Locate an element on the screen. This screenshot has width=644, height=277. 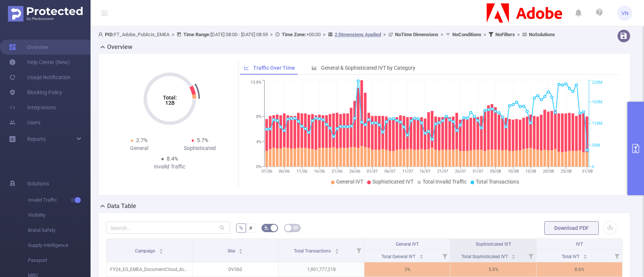
span: 2.7% is located at coordinates (142, 140).